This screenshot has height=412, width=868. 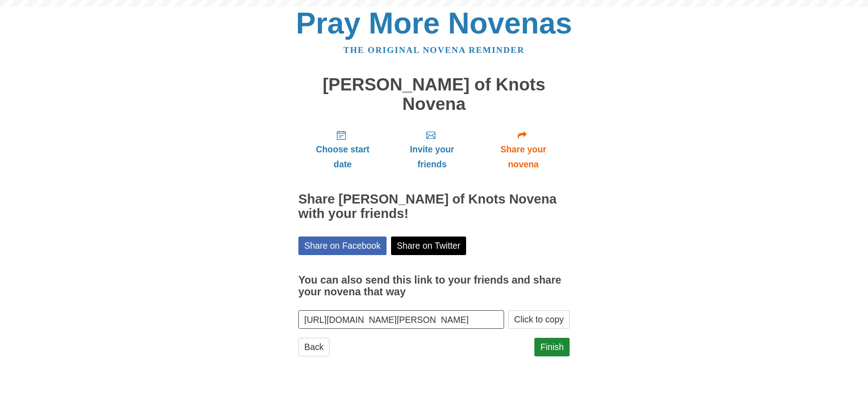 I want to click on span: Invite your friends, so click(x=432, y=157).